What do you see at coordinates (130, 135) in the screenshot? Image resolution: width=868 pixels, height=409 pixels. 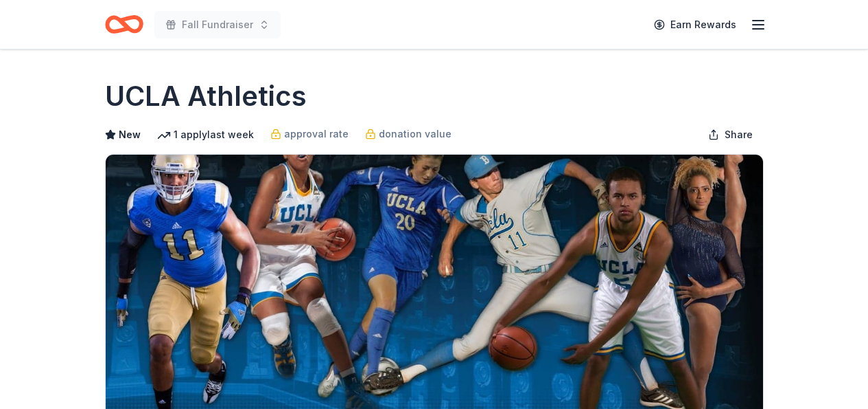 I see `span: New` at bounding box center [130, 135].